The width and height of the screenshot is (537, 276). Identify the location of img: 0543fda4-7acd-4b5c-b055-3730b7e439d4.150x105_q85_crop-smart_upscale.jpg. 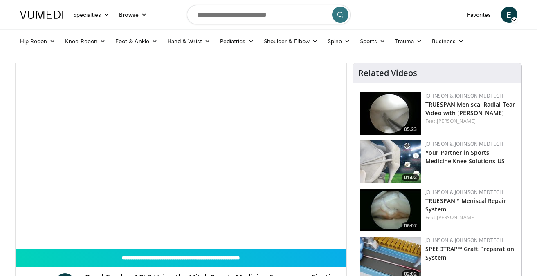
(391, 162).